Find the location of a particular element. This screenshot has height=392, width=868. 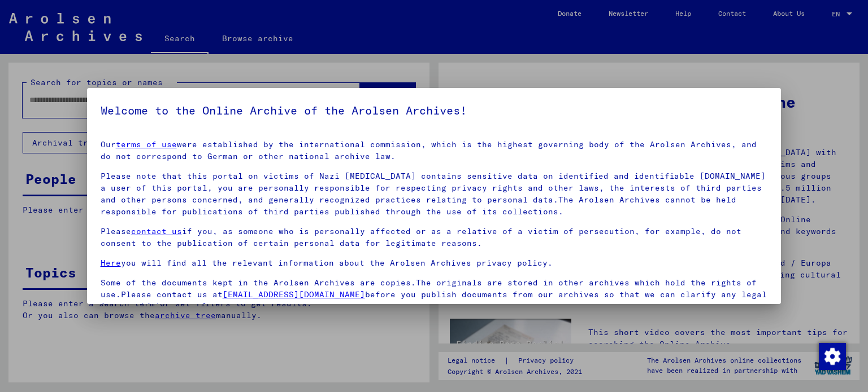

p: Please if you, as someone who is personally affected or as a relative of a victim of persecution,... is located at coordinates (434, 238).